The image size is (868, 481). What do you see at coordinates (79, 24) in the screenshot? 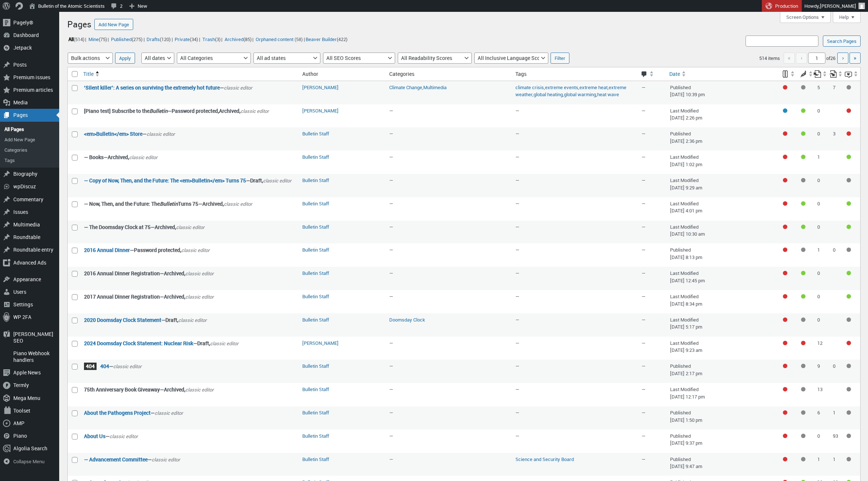
I see `h1: Pages` at bounding box center [79, 24].